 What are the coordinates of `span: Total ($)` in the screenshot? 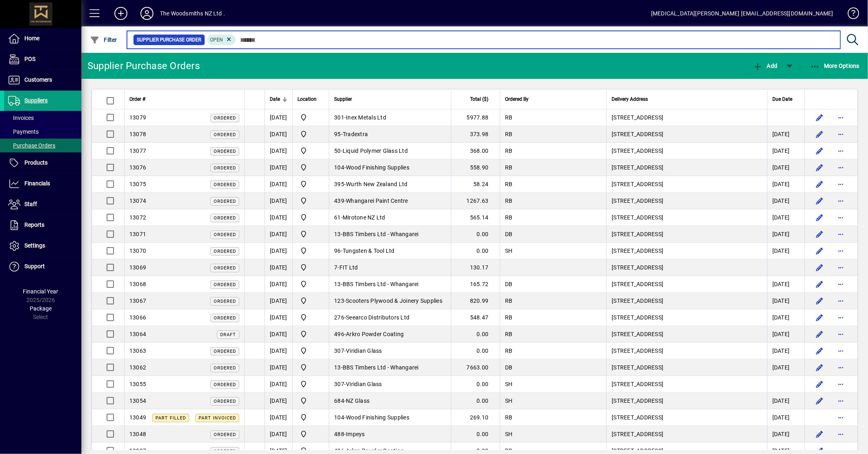 It's located at (479, 99).